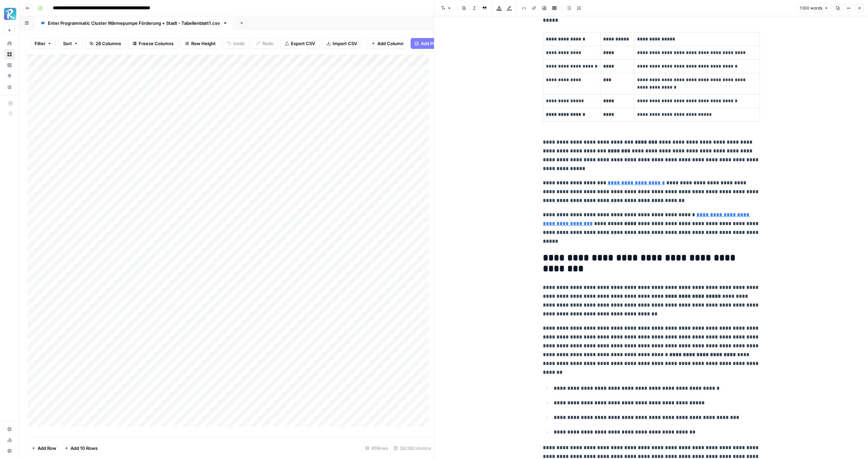 The image size is (868, 459). I want to click on a: Home, so click(10, 44).